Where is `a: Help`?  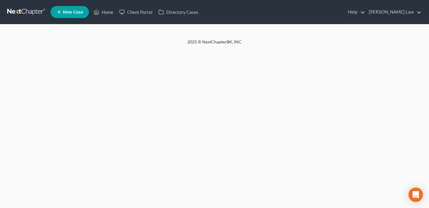
a: Help is located at coordinates (355, 12).